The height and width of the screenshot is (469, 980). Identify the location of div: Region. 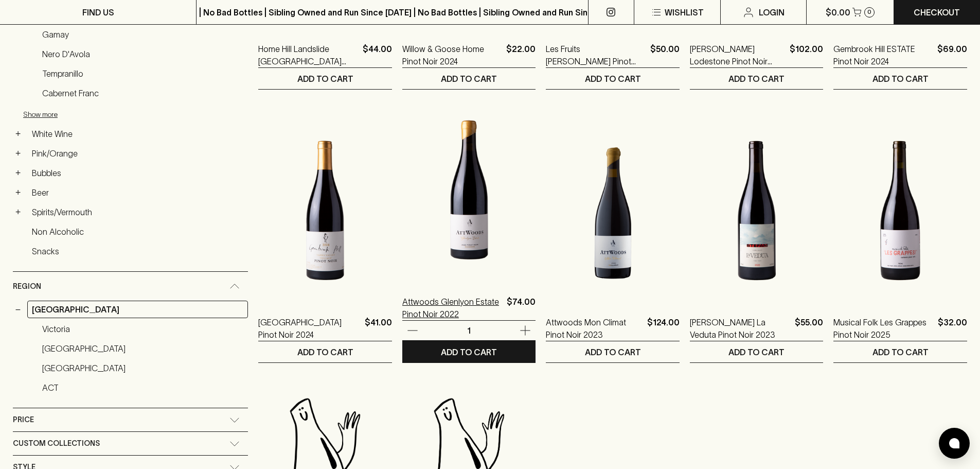
(130, 286).